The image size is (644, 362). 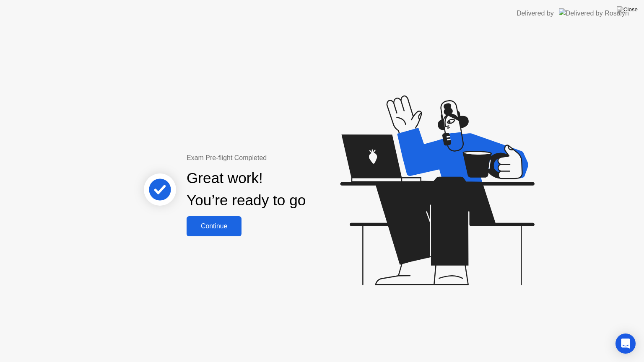 What do you see at coordinates (593, 13) in the screenshot?
I see `img: Delivered by Rosalyn` at bounding box center [593, 13].